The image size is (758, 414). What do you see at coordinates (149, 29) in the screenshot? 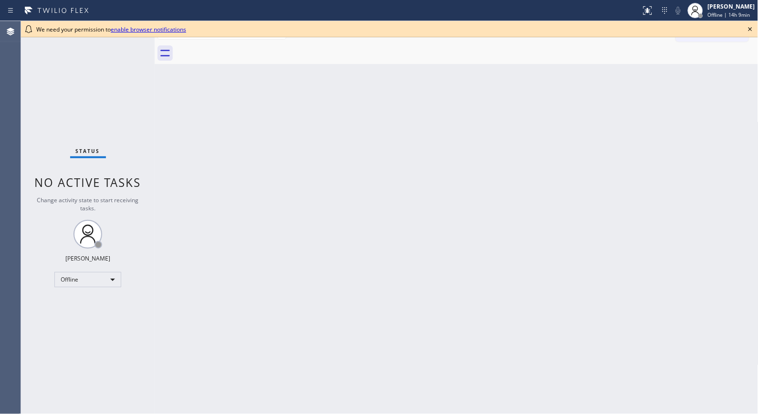
I see `a: enable browser notifications` at bounding box center [149, 29].